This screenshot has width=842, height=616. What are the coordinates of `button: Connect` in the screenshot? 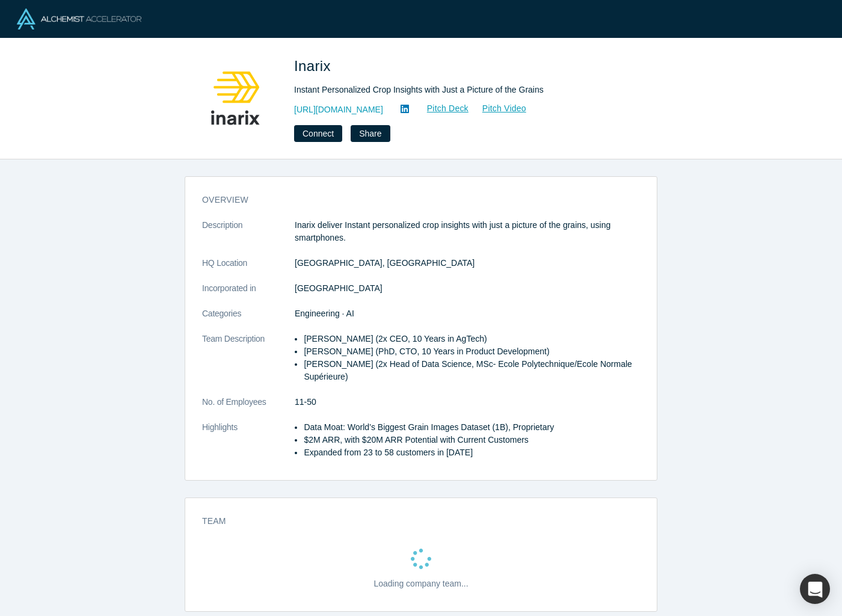 It's located at (318, 134).